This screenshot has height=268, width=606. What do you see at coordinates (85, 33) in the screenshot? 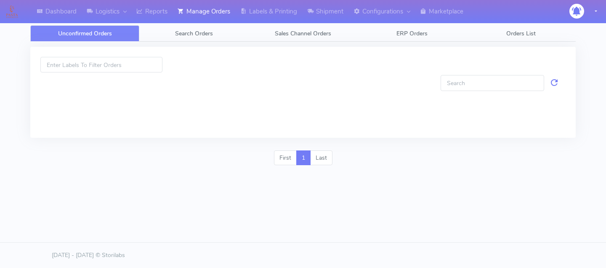
I see `span: Unconfirmed Orders` at bounding box center [85, 33].